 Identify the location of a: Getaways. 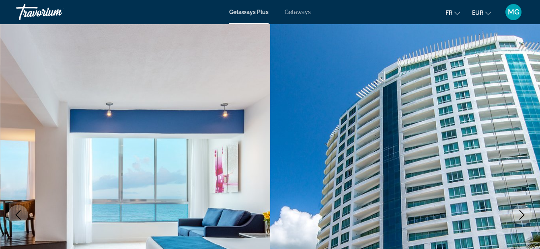
(297, 12).